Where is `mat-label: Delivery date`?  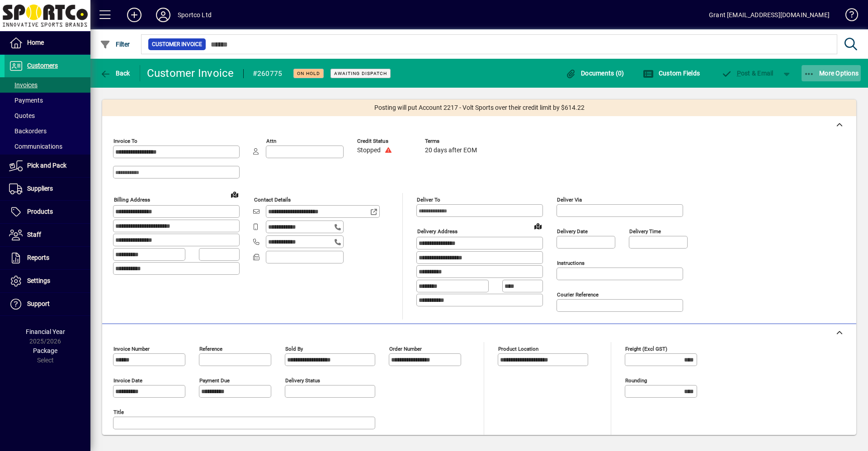
mat-label: Delivery date is located at coordinates (572, 232).